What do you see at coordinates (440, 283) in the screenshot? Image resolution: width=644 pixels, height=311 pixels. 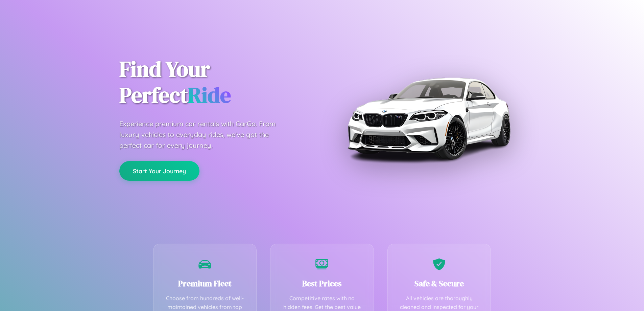 I see `h3: Safe & Secure` at bounding box center [440, 283].